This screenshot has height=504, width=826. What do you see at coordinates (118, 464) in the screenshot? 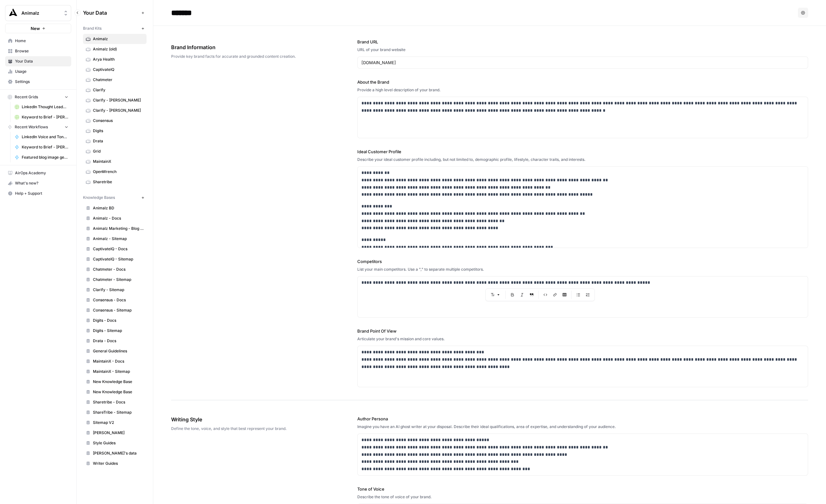
I see `span: Writer Guides` at bounding box center [118, 464].